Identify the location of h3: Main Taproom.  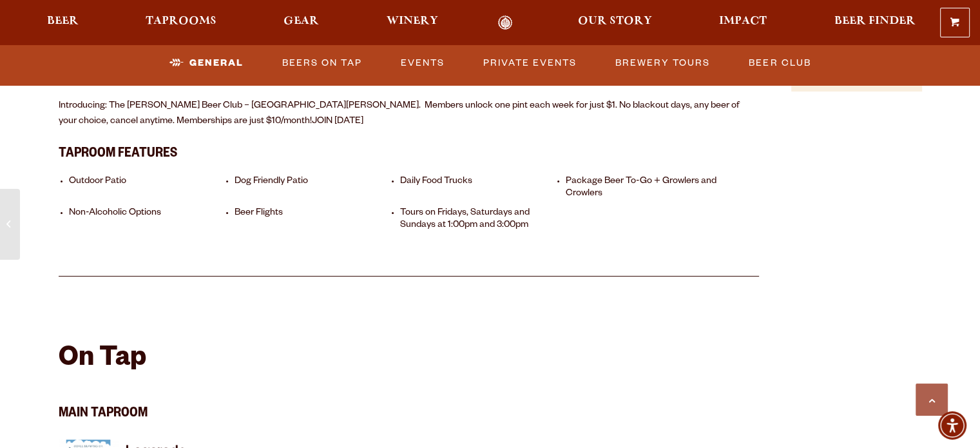
(409, 407).